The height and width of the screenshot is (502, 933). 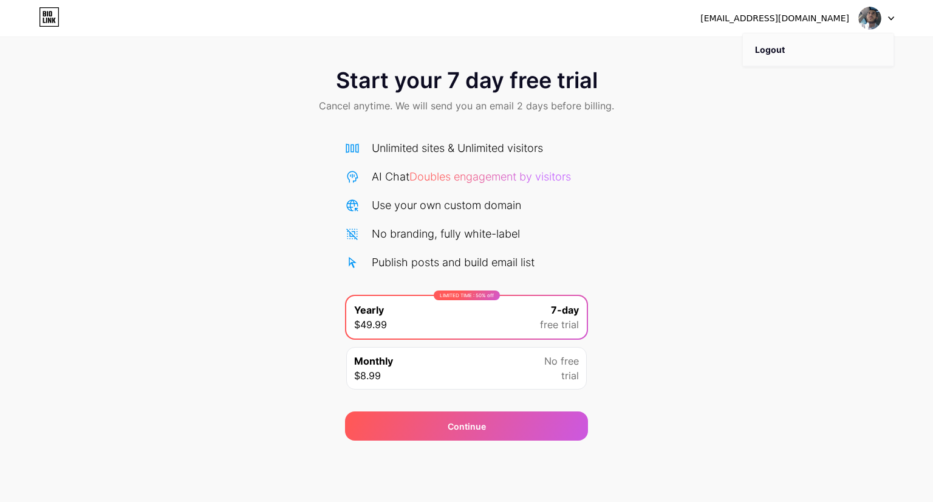 What do you see at coordinates (490, 176) in the screenshot?
I see `span: Doubles engagement by visitors` at bounding box center [490, 176].